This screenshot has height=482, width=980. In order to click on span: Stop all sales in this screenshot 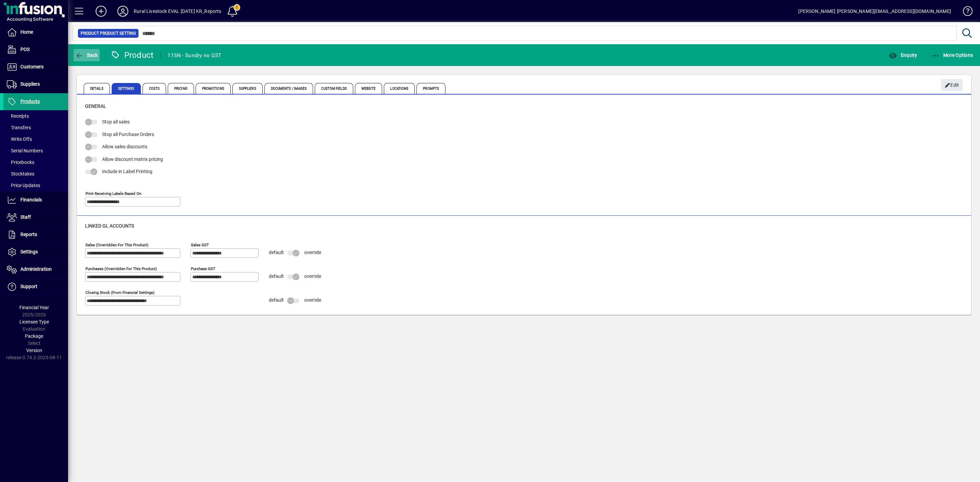, I will do `click(116, 121)`.